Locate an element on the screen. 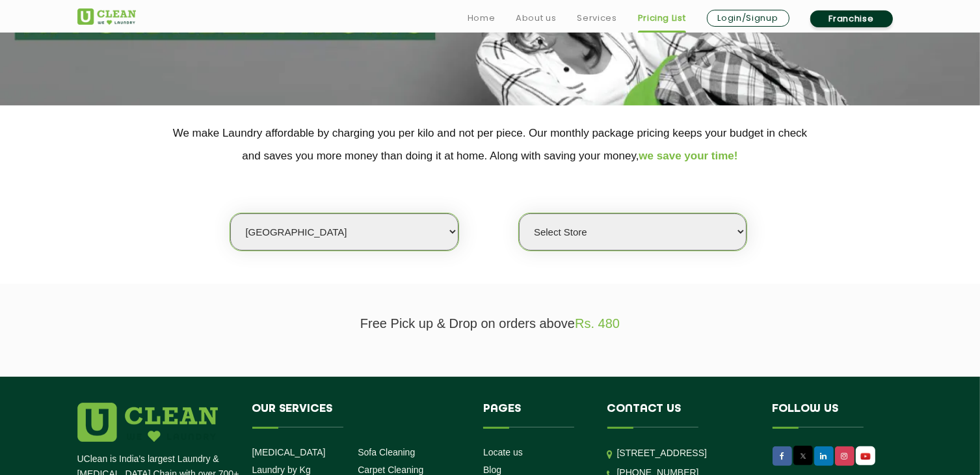 This screenshot has width=980, height=475. a: Blog is located at coordinates (492, 469).